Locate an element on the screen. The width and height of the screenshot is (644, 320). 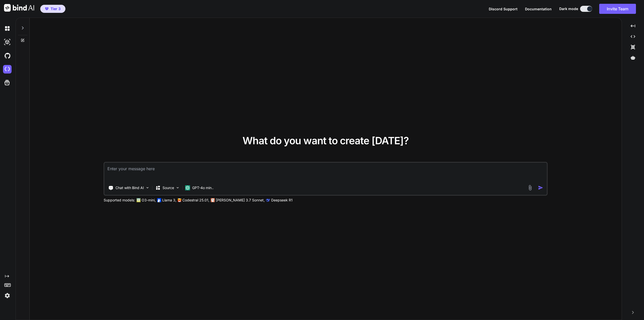
img: Bind AI is located at coordinates (19, 8).